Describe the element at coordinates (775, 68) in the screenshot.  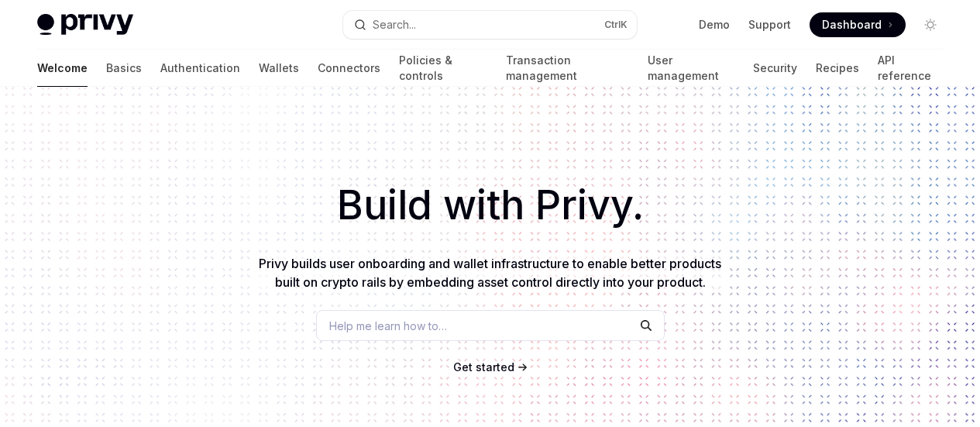
I see `a: Security` at that location.